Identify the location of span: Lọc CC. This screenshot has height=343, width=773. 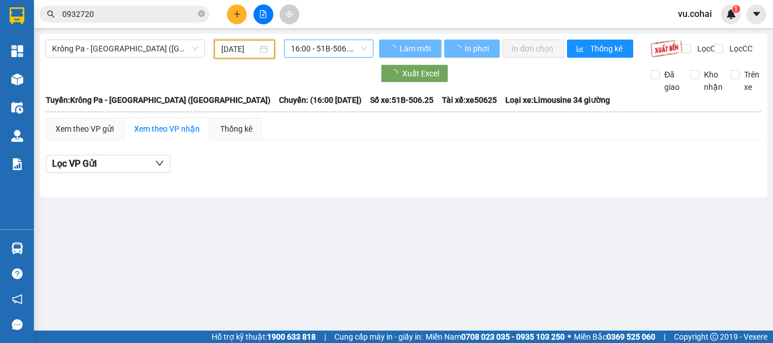
(740, 49).